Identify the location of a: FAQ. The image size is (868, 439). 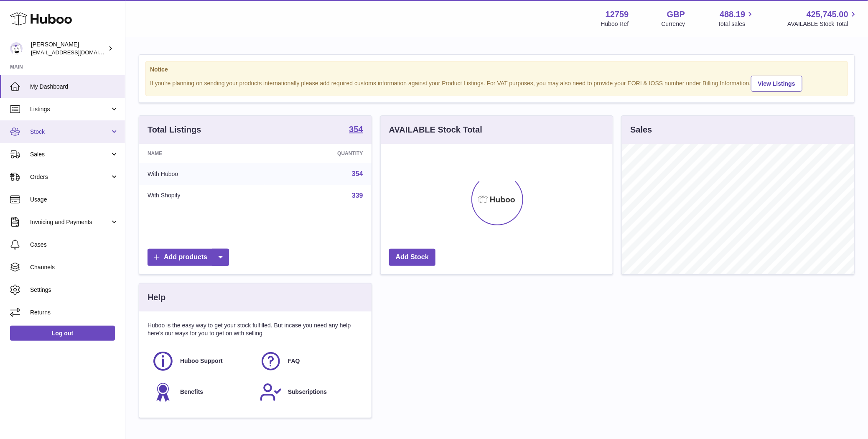
(309, 361).